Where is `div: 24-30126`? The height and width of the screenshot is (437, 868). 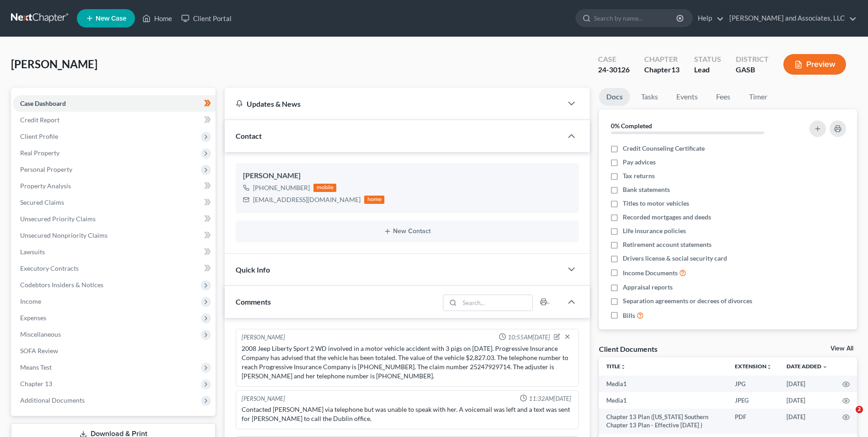 div: 24-30126 is located at coordinates (613, 70).